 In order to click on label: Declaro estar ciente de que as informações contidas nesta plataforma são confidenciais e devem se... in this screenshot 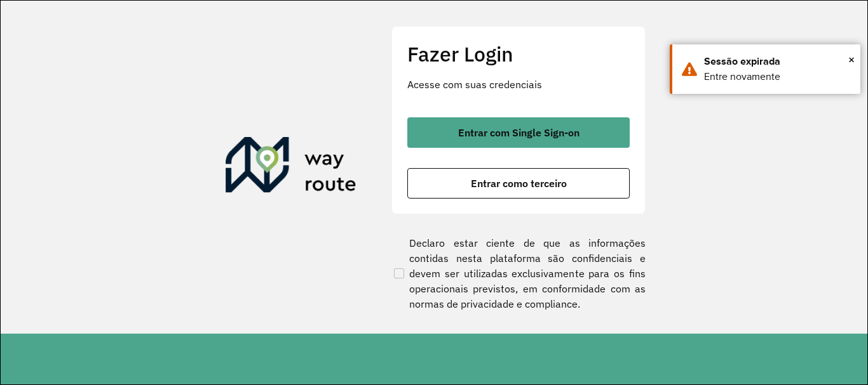, I will do `click(518, 274)`.